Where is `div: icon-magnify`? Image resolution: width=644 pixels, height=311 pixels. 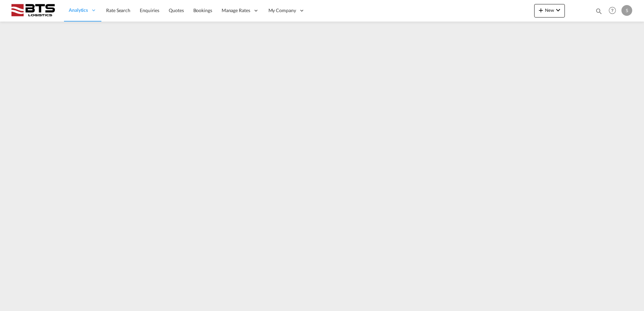 div: icon-magnify is located at coordinates (599, 12).